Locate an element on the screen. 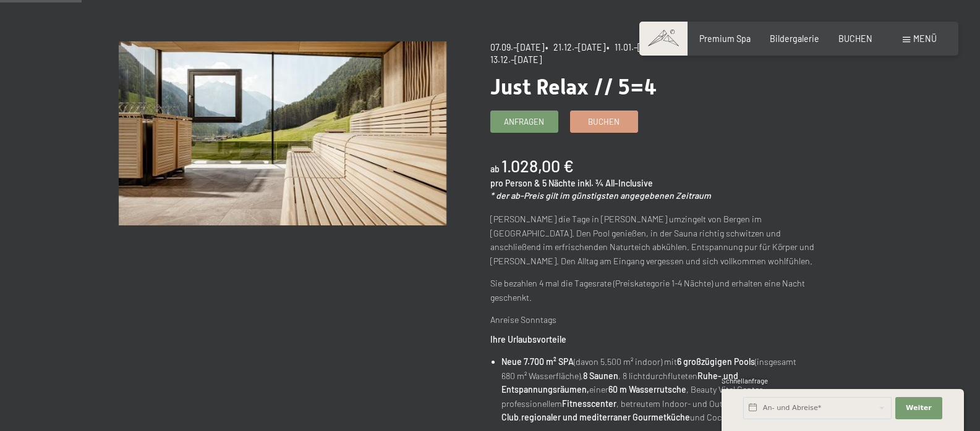 This screenshot has width=980, height=431. a: Bildergalerie is located at coordinates (794, 38).